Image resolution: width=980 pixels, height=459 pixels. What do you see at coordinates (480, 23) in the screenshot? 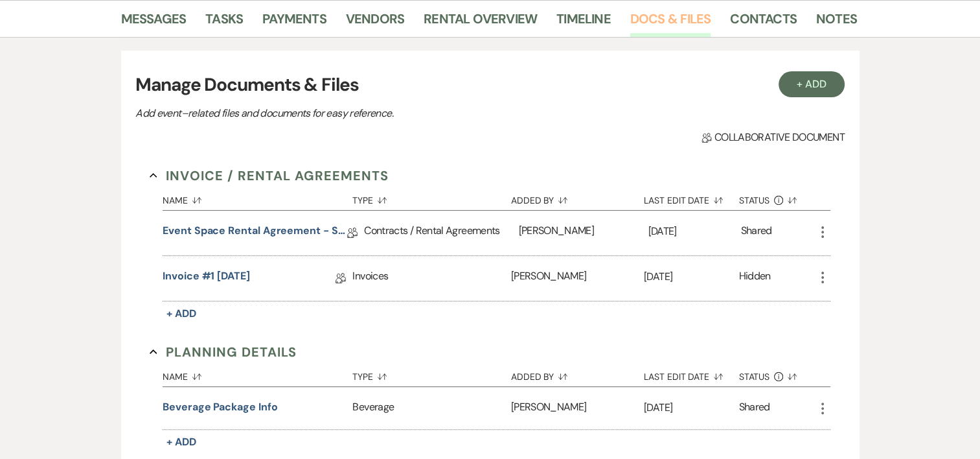
I see `a: Rental Overview` at bounding box center [480, 23].